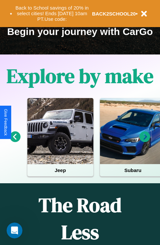 The height and width of the screenshot is (245, 160). I want to click on div: Give Feedback, so click(6, 122).